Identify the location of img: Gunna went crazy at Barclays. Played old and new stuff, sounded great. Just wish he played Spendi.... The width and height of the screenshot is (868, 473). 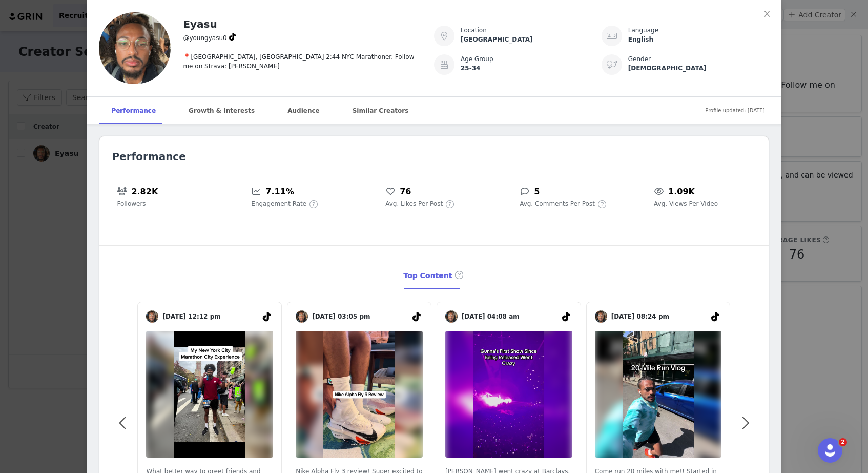
(508, 394).